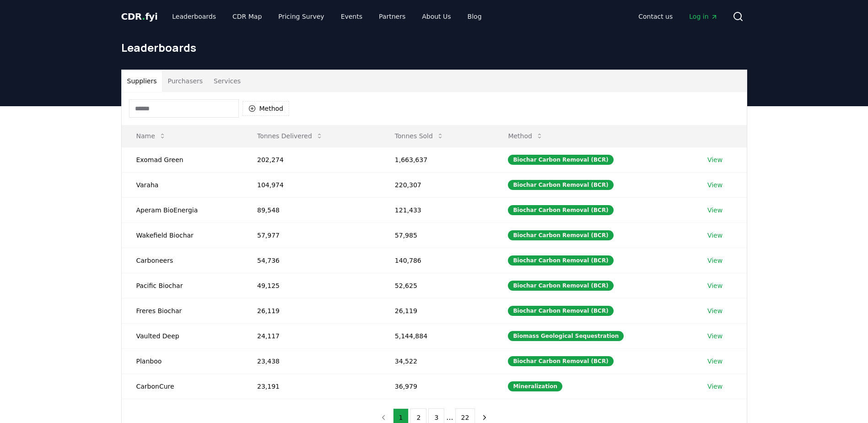  Describe the element at coordinates (185, 81) in the screenshot. I see `button: Purchasers` at that location.